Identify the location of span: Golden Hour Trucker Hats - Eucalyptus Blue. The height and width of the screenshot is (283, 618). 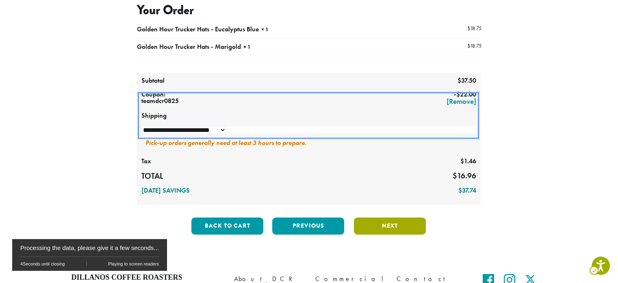
(198, 29).